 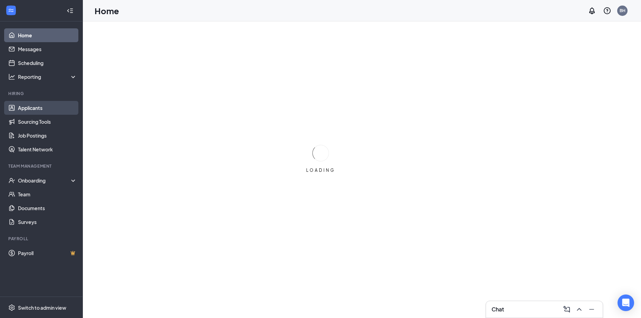 I want to click on div: Open Intercom Messenger, so click(x=626, y=302).